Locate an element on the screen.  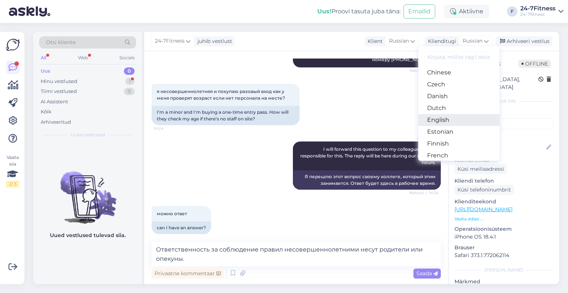
a: Chinese is located at coordinates (459, 72).